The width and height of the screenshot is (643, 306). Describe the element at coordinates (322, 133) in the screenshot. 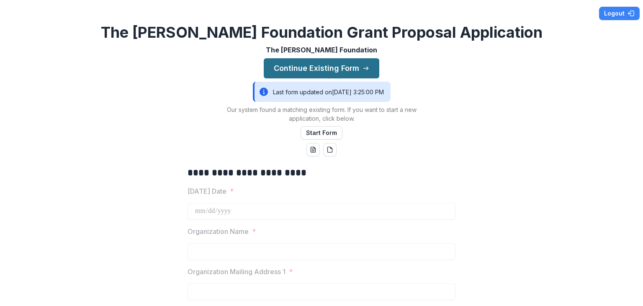

I see `button: Start Form` at that location.